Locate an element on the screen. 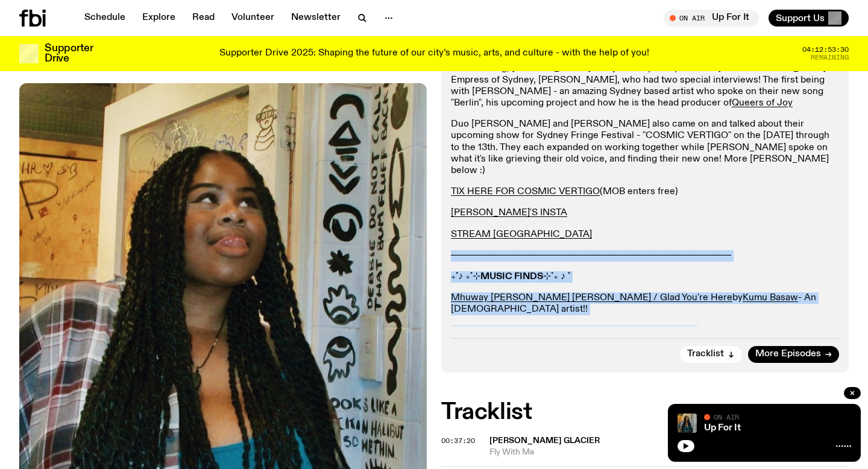  strong: MUSIC FINDS is located at coordinates (512, 277).